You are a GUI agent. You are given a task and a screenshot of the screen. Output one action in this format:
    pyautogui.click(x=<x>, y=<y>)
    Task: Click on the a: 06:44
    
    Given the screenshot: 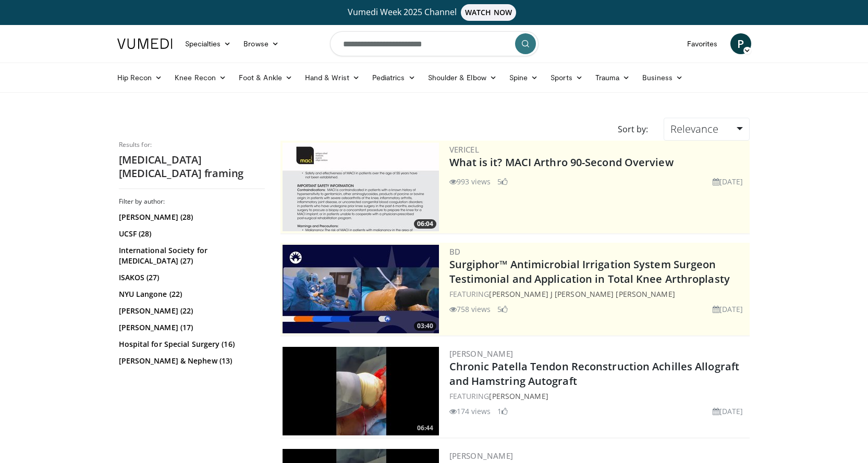 What is the action you would take?
    pyautogui.click(x=361, y=392)
    